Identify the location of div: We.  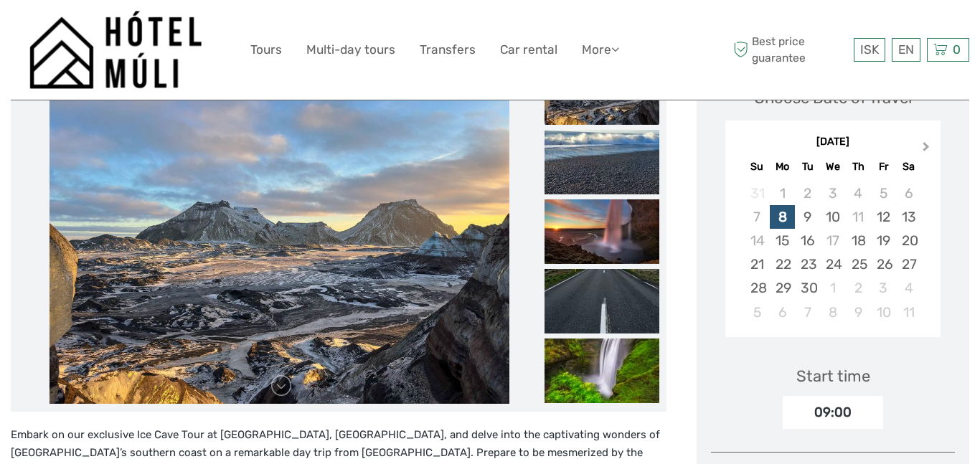
(832, 167).